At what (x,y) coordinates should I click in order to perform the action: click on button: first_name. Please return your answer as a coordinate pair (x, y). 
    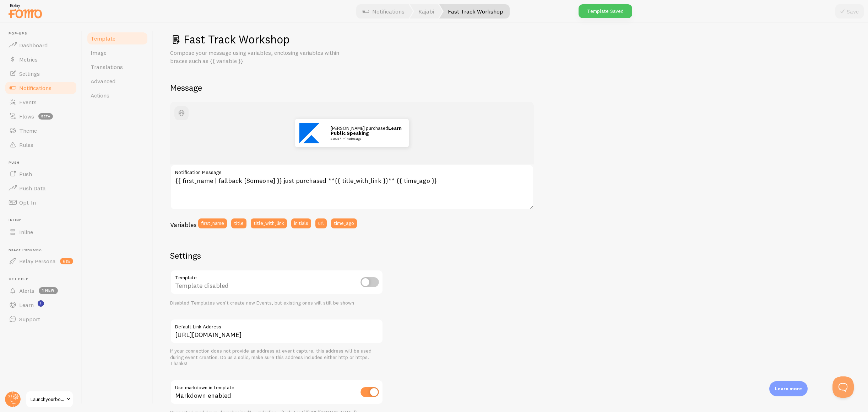
    Looking at the image, I should click on (212, 223).